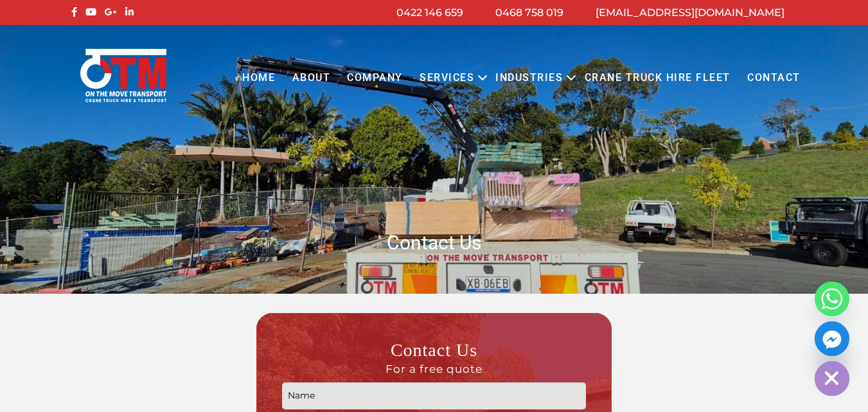 Image resolution: width=868 pixels, height=412 pixels. What do you see at coordinates (656, 78) in the screenshot?
I see `a: Crane Truck Hire Fleet` at bounding box center [656, 78].